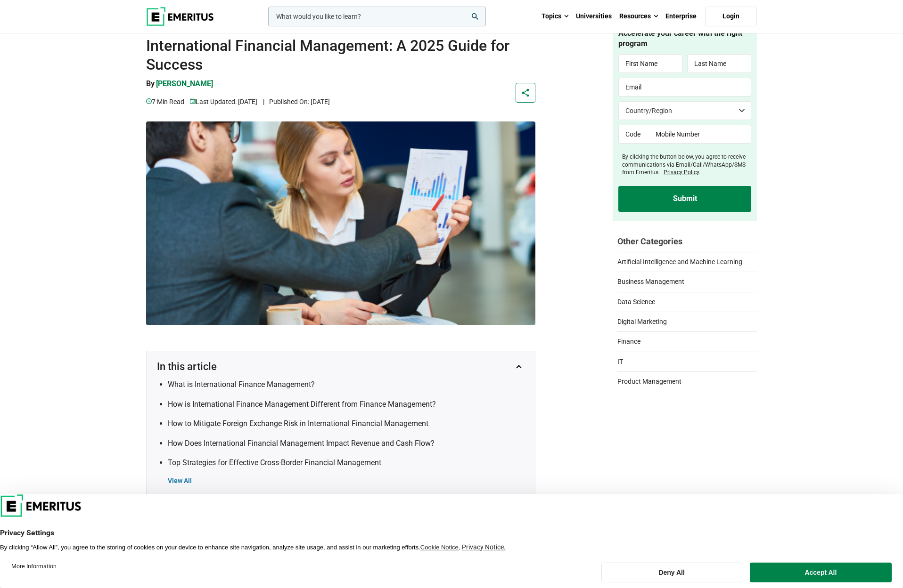 This screenshot has height=588, width=903. Describe the element at coordinates (633, 134) in the screenshot. I see `input: Code` at that location.